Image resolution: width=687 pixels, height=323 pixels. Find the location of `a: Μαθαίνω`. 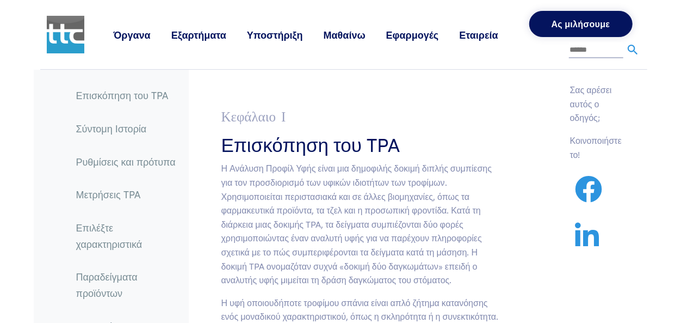

a: Μαθαίνω is located at coordinates (355, 34).